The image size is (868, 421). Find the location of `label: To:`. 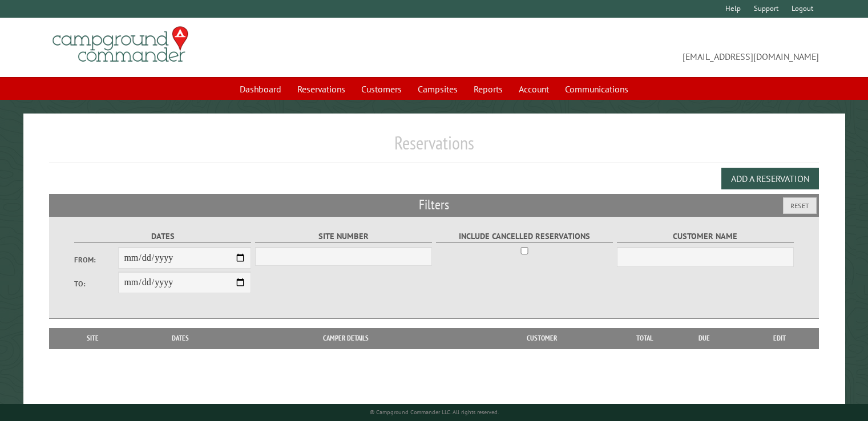

label: To: is located at coordinates (96, 284).